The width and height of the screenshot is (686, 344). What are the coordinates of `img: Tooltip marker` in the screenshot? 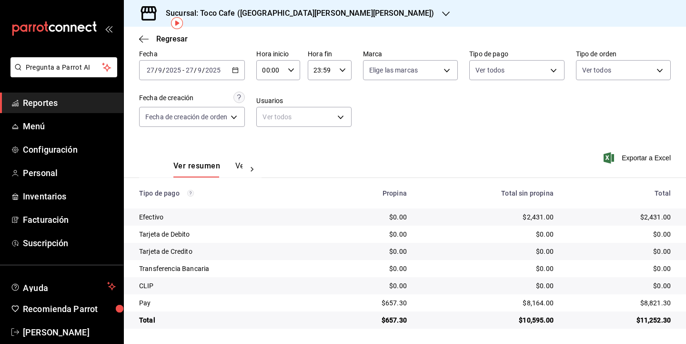 It's located at (177, 23).